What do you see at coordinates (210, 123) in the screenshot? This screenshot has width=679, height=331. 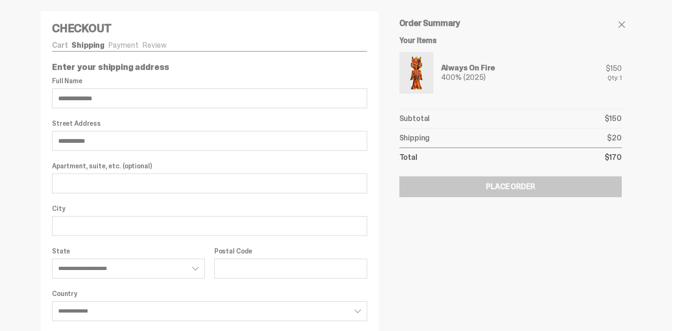 I see `label: Street Address` at bounding box center [210, 123].